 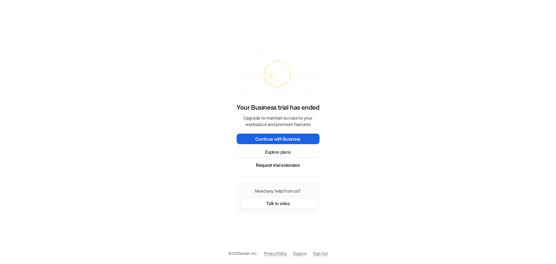 What do you see at coordinates (278, 107) in the screenshot?
I see `p: Your Business trial has ended` at bounding box center [278, 107].